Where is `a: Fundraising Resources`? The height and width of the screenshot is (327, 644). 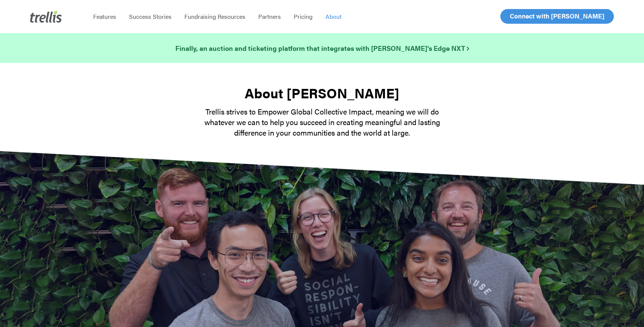
a: Fundraising Resources is located at coordinates (215, 17).